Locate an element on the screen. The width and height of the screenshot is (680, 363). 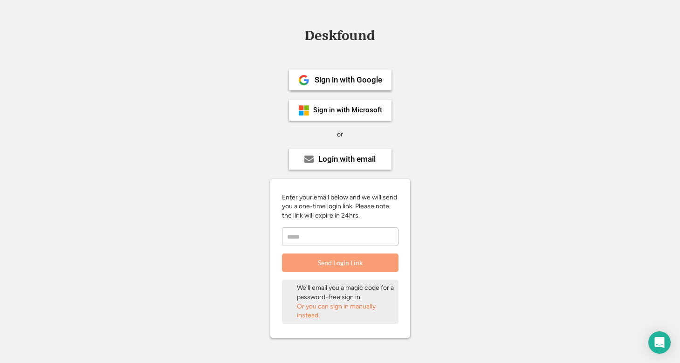
button: Send Login Link is located at coordinates (340, 263).